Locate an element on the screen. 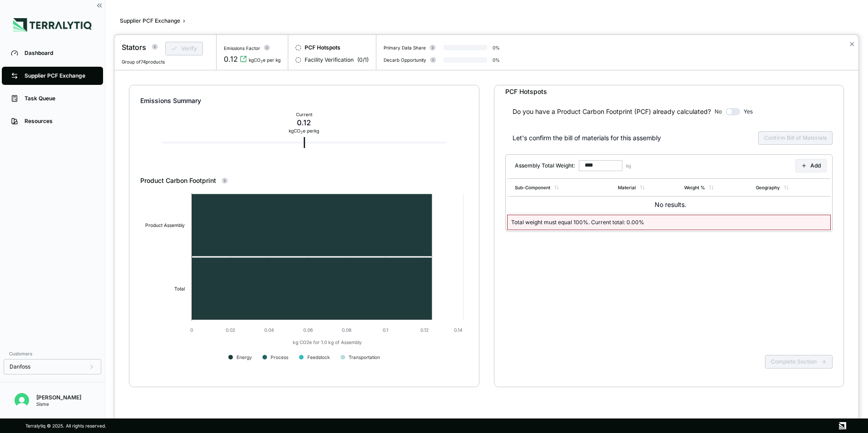 Image resolution: width=868 pixels, height=433 pixels. div: Decarb Opportunity is located at coordinates (405, 60).